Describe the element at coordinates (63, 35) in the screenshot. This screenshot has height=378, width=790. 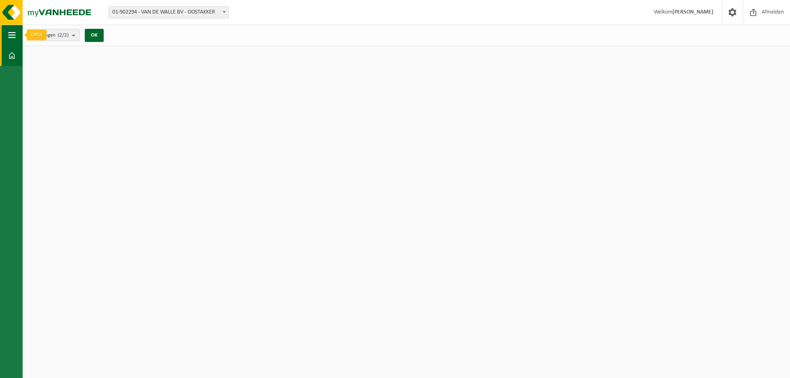
I see `count: (2/2)` at that location.